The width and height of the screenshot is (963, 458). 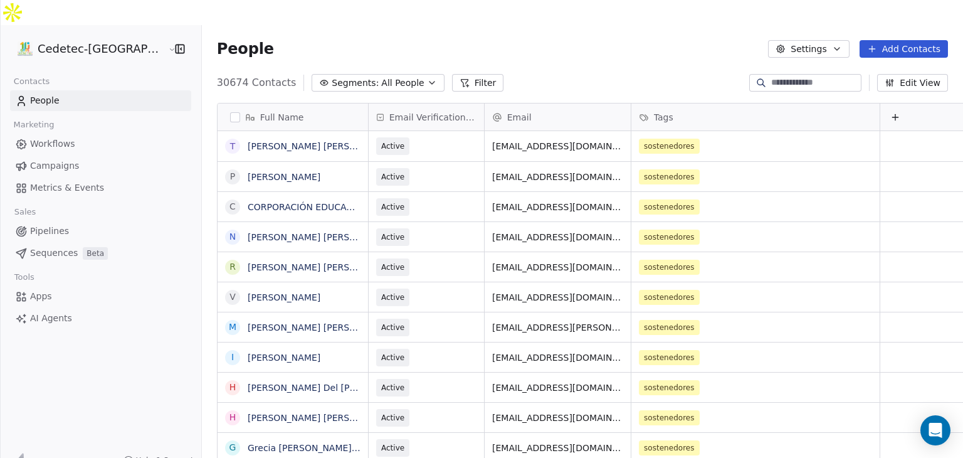 I want to click on a: Pipelines, so click(x=100, y=231).